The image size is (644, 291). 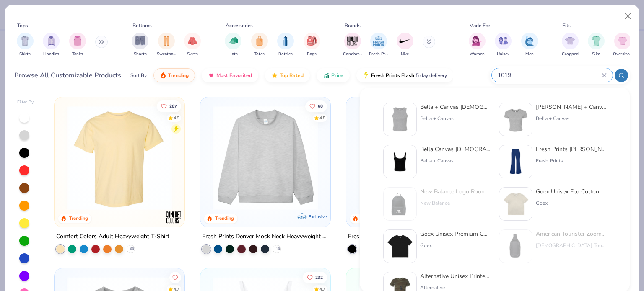 What do you see at coordinates (405, 41) in the screenshot?
I see `img: Nike Image` at bounding box center [405, 41].